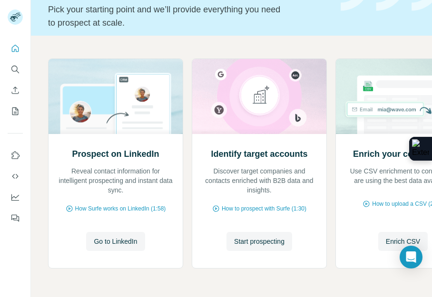 This screenshot has height=297, width=432. I want to click on button: Dashboard, so click(15, 198).